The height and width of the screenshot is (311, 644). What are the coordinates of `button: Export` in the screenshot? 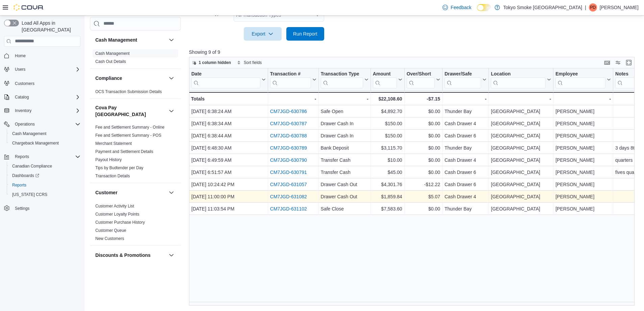 It's located at (263, 34).